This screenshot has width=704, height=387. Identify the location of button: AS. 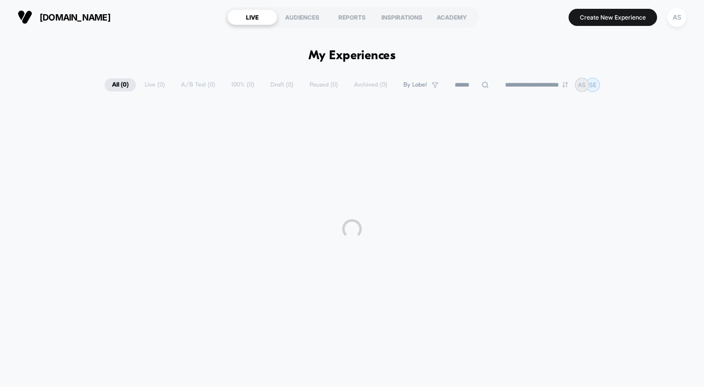
(677, 17).